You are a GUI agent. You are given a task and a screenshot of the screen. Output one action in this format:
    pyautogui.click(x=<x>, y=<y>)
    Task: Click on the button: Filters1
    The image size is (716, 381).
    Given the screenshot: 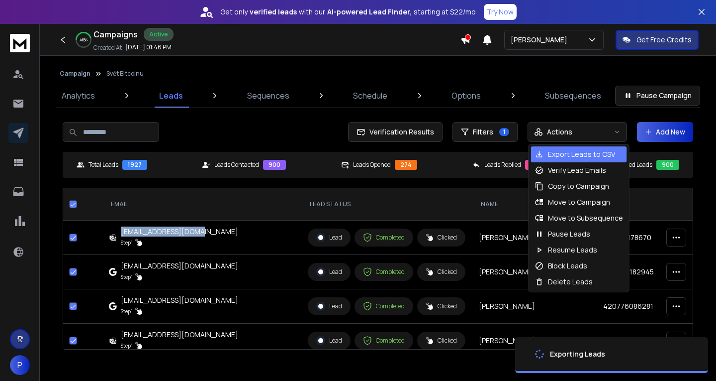 What is the action you would take?
    pyautogui.click(x=485, y=132)
    